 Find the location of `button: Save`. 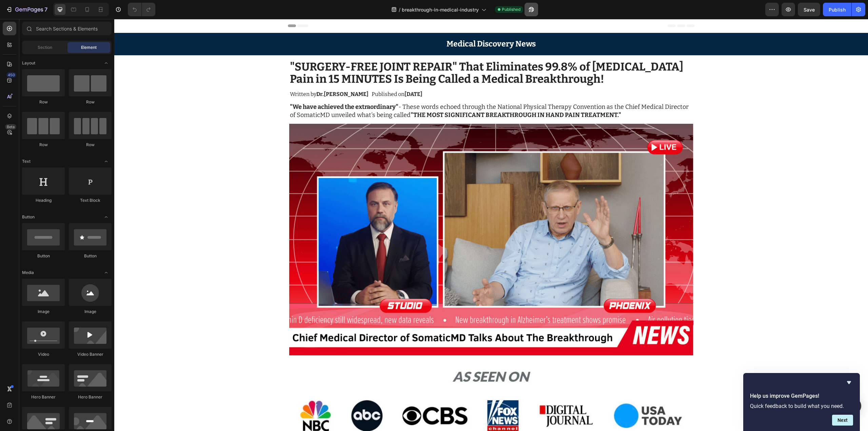

button: Save is located at coordinates (809, 9).